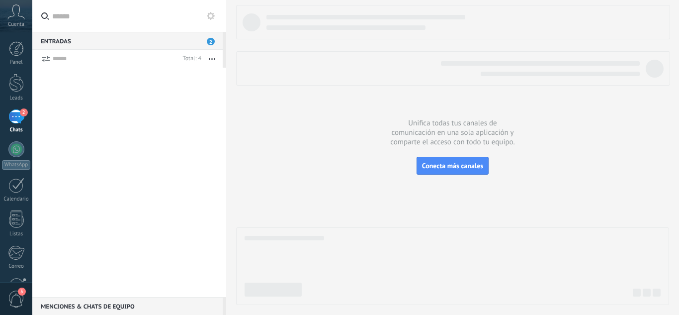  I want to click on div: WhatsApp, so click(16, 165).